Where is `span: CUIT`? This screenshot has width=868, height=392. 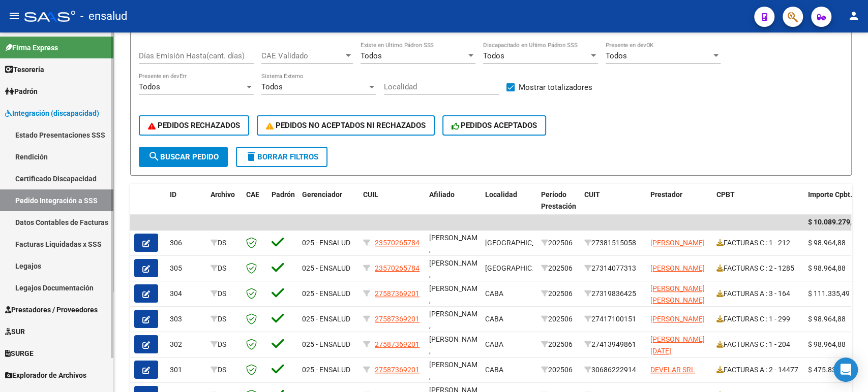 span: CUIT is located at coordinates (592, 194).